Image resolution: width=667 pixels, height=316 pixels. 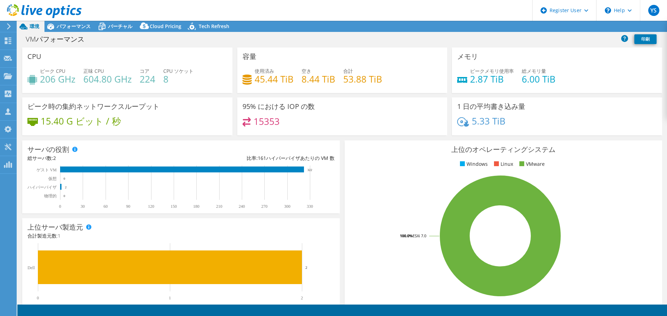 I want to click on h4: 53.88 TiB, so click(x=363, y=79).